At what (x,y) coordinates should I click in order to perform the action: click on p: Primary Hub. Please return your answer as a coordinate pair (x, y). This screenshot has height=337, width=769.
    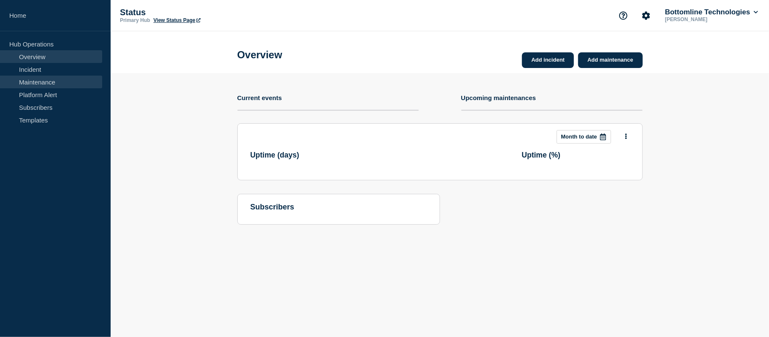
    Looking at the image, I should click on (135, 20).